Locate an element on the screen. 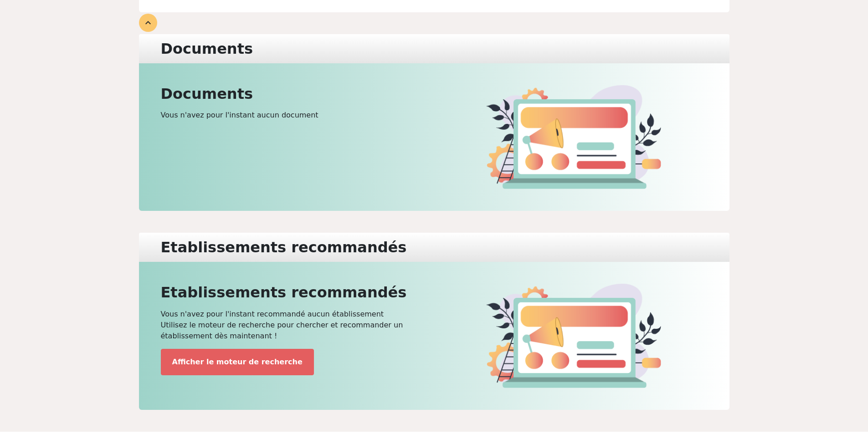  div: expand_less is located at coordinates (148, 23).